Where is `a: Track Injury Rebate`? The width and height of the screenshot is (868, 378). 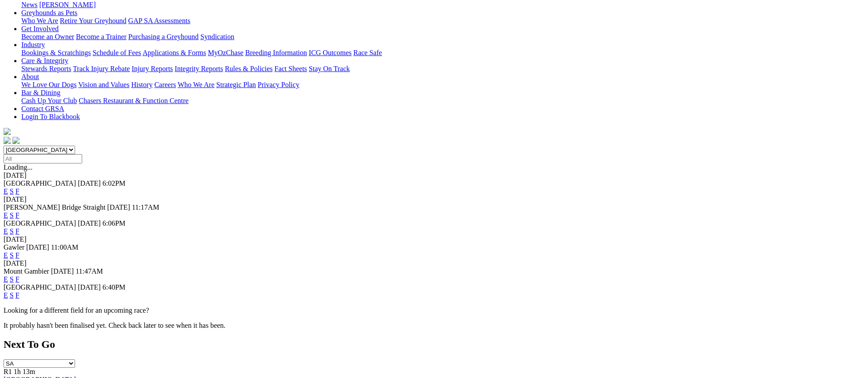 a: Track Injury Rebate is located at coordinates (102, 68).